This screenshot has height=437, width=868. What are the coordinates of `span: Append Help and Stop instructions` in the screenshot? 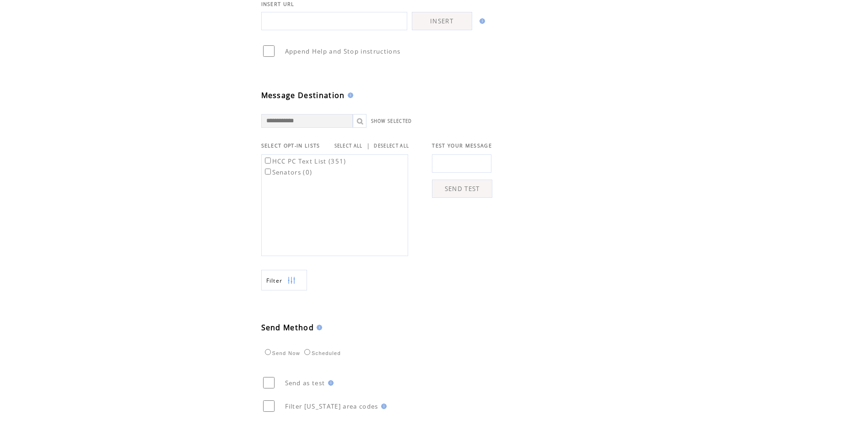 It's located at (343, 52).